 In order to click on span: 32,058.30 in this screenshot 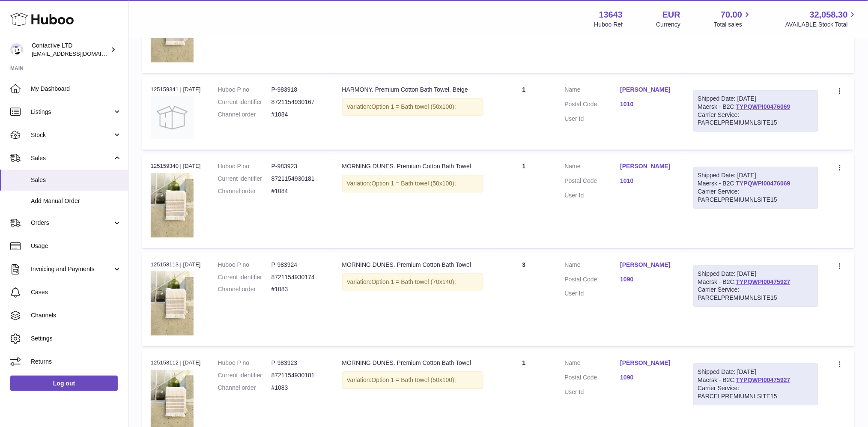, I will do `click(829, 15)`.